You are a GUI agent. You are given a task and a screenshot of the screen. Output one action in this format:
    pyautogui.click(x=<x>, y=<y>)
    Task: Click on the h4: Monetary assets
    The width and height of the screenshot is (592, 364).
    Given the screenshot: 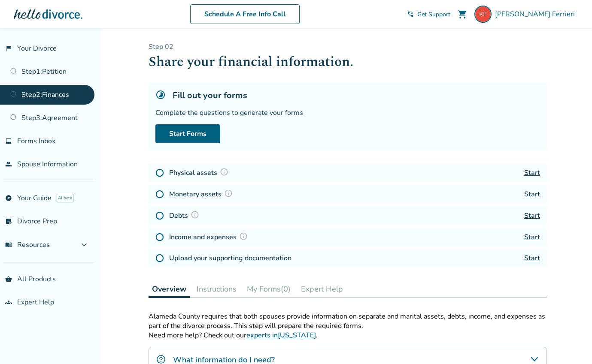 What is the action you would take?
    pyautogui.click(x=202, y=194)
    